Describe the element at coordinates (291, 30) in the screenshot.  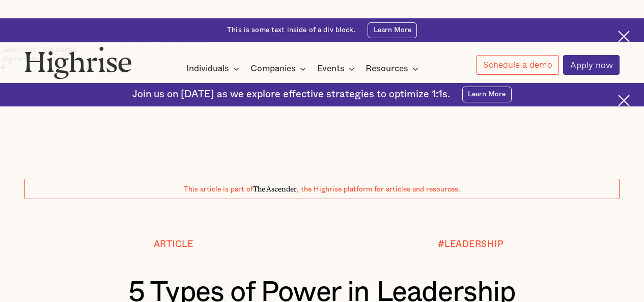
I see `div: This is some text inside of a div block.` at that location.